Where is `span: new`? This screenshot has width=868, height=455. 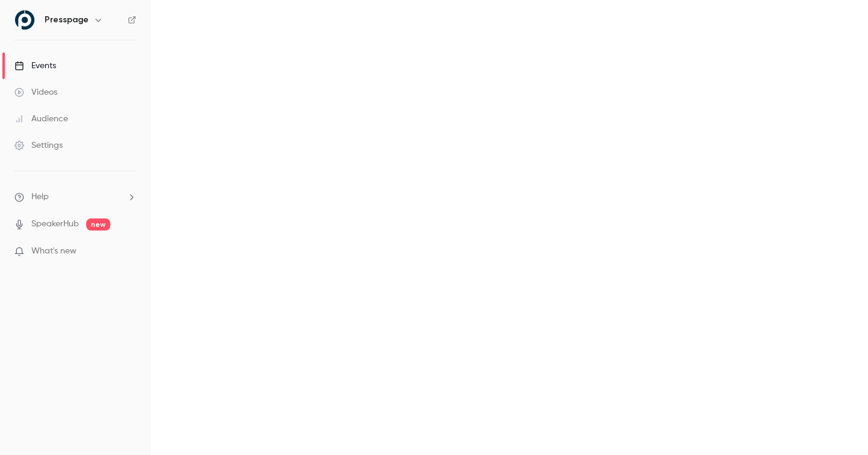
span: new is located at coordinates (98, 224).